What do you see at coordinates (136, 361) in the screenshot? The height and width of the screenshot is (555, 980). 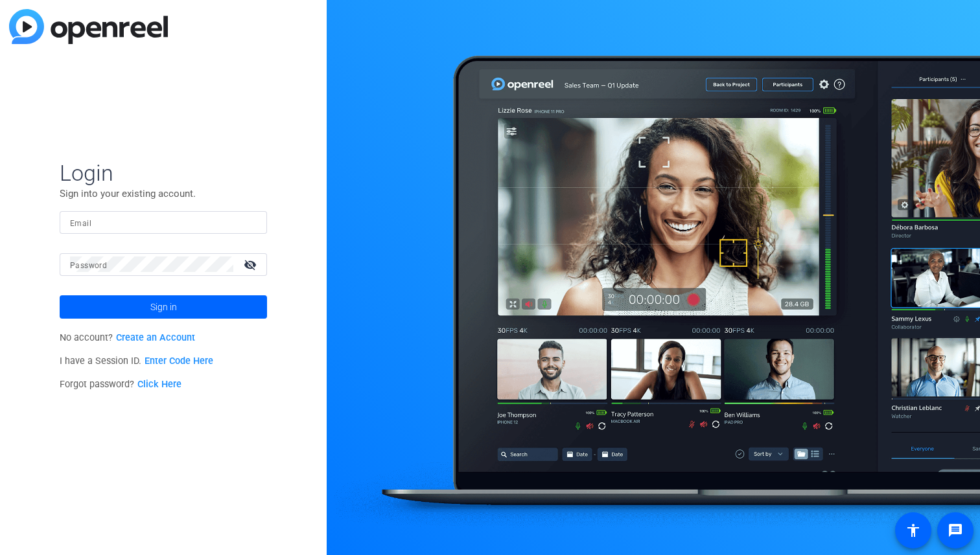 I see `span: I have a Session ID.` at bounding box center [136, 361].